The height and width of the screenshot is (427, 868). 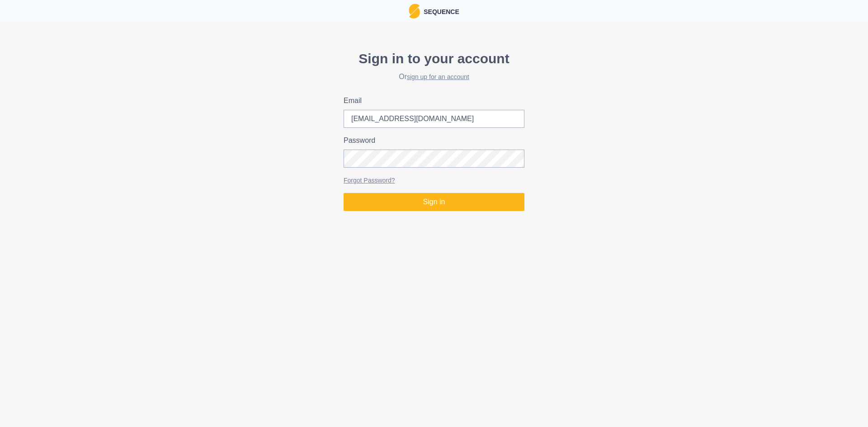 I want to click on img: Logo, so click(x=414, y=11).